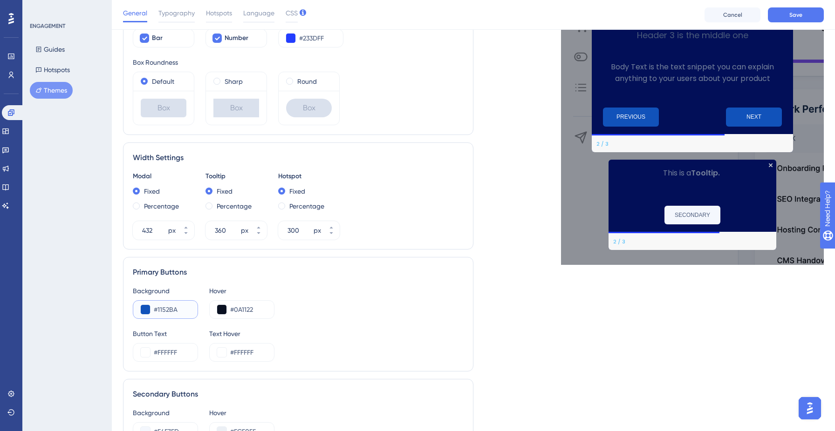 The image size is (835, 431). Describe the element at coordinates (163, 82) in the screenshot. I see `label: Default` at that location.